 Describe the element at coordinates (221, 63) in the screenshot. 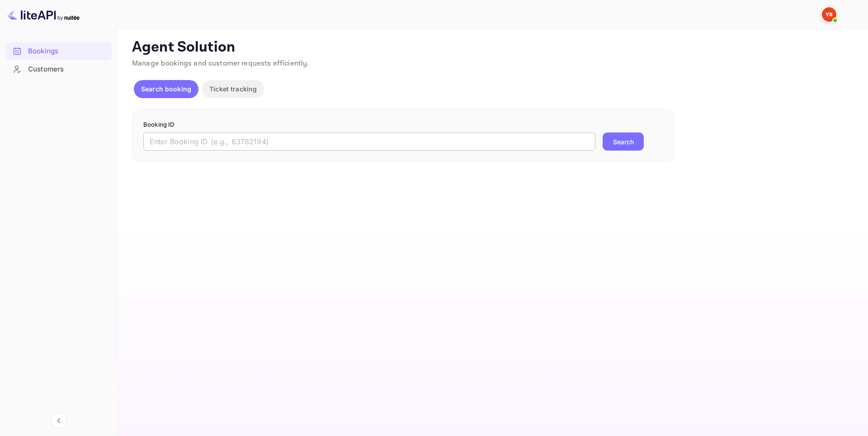

I see `span: Manage bookings and customer requests efficiently.` at that location.